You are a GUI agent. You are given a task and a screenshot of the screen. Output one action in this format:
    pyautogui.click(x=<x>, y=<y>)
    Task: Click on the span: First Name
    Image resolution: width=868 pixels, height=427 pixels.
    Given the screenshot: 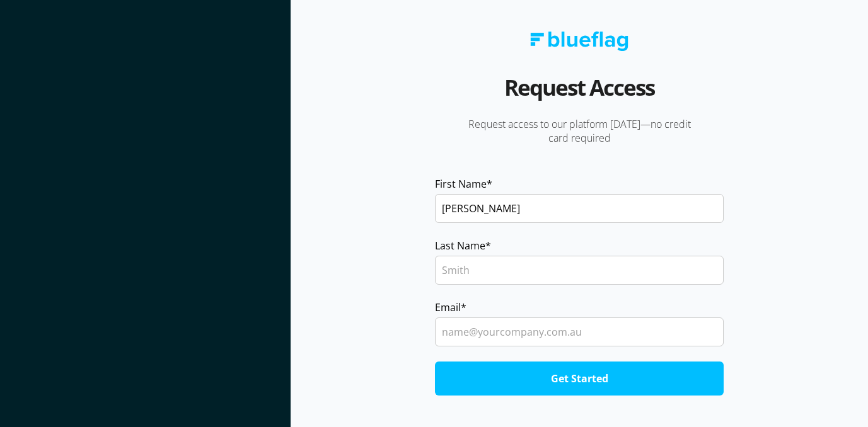 What is the action you would take?
    pyautogui.click(x=461, y=184)
    